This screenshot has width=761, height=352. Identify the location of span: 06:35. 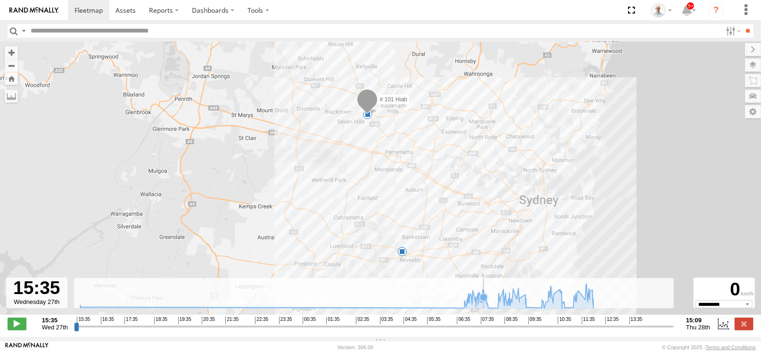
(463, 320).